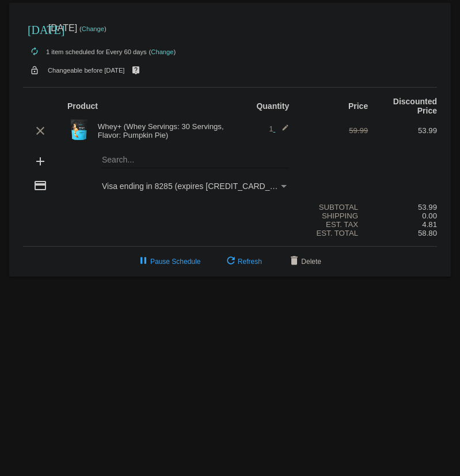 The image size is (460, 476). I want to click on span: Delete, so click(304, 262).